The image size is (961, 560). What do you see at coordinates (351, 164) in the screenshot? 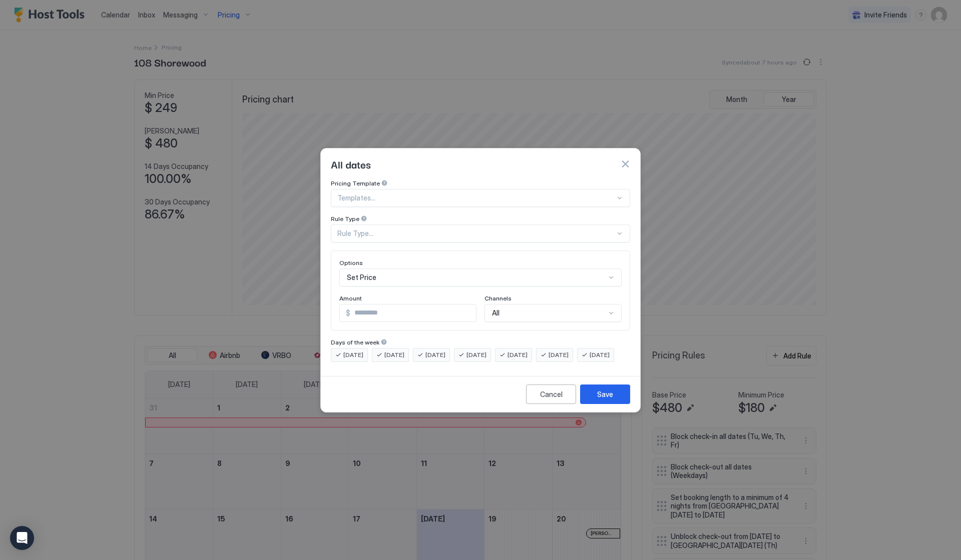
I see `span: All dates` at bounding box center [351, 164].